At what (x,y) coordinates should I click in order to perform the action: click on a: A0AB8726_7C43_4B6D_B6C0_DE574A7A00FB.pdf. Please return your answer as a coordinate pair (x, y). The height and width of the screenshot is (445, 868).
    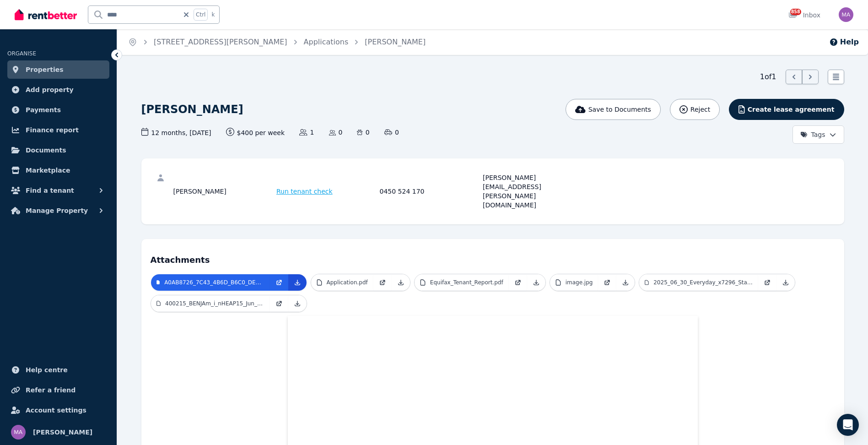
    Looking at the image, I should click on (210, 282).